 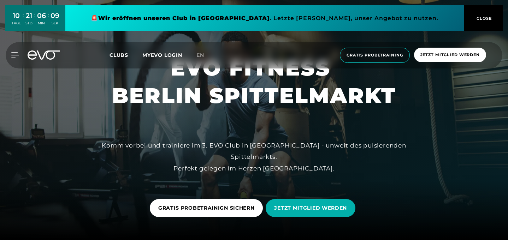 I want to click on a: MYEVO LOGIN, so click(x=162, y=55).